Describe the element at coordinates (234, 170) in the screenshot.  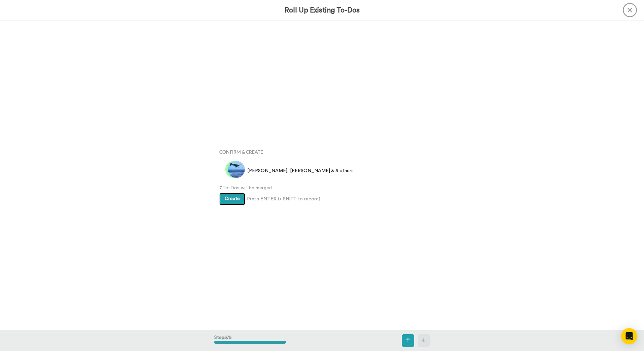
I see `img: dr.png` at that location.